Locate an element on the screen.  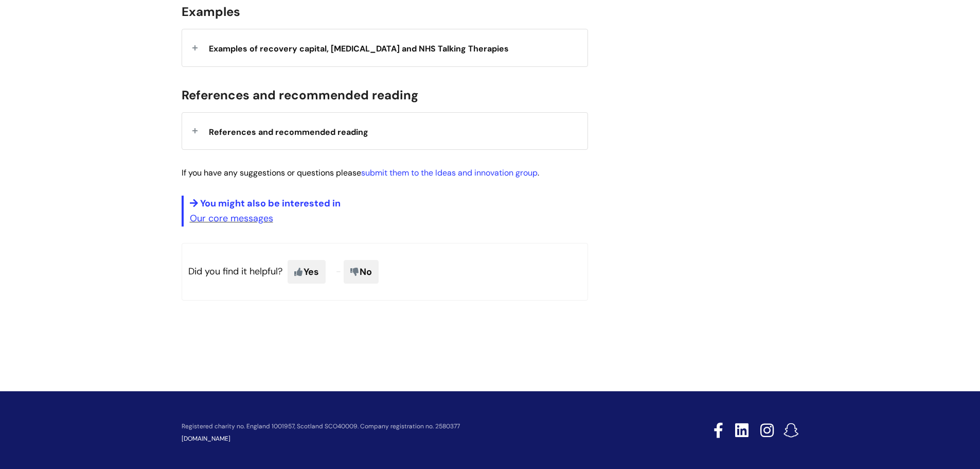
span: Examples is located at coordinates (211, 11).